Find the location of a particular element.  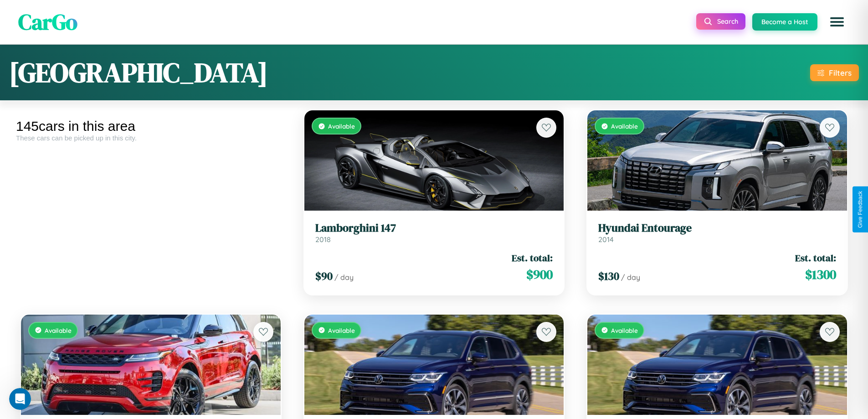

span: CarGo is located at coordinates (48, 22).